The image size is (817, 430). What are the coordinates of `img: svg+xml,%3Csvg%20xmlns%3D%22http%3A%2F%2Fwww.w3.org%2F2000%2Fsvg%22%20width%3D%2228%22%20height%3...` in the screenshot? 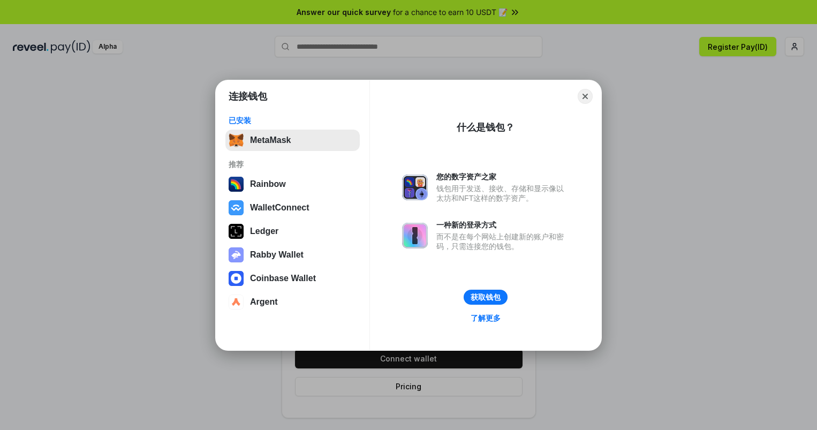 It's located at (236, 231).